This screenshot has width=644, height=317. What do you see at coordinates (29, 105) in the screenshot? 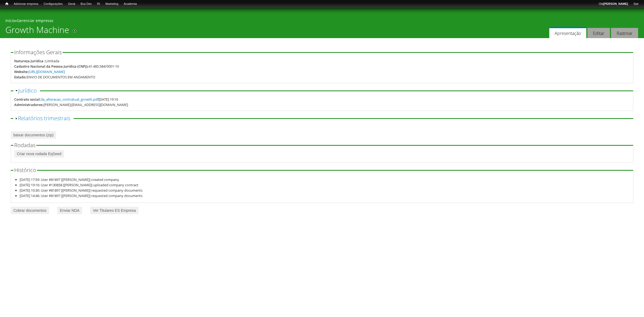
I see `div: Administradores:` at bounding box center [29, 105].